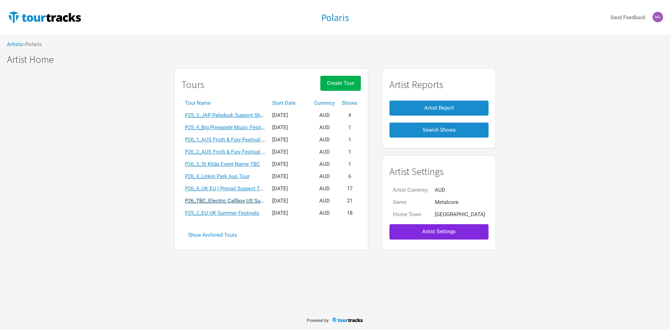 The image size is (670, 330). I want to click on td: 21, so click(349, 201).